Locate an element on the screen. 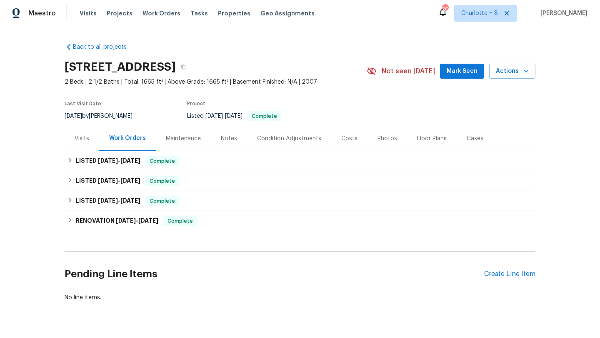  div: Maintenance is located at coordinates (183, 139).